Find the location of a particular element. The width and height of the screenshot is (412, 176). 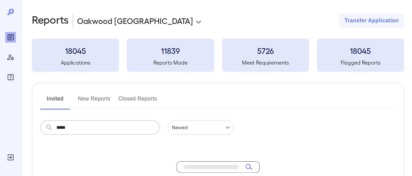

h5: Meet Requirements is located at coordinates (266, 62).